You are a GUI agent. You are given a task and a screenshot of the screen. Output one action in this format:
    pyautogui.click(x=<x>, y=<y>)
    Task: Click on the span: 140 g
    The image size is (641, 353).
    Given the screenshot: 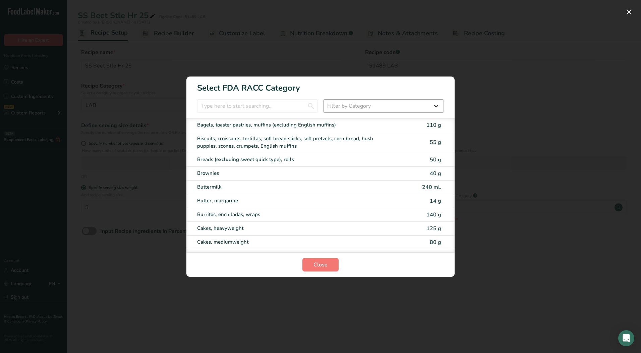 What is the action you would take?
    pyautogui.click(x=434, y=214)
    